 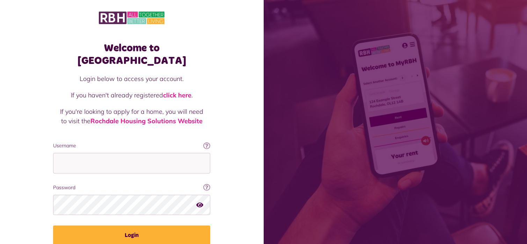 What do you see at coordinates (132, 79) in the screenshot?
I see `p: Login below to access your account.` at bounding box center [132, 79].